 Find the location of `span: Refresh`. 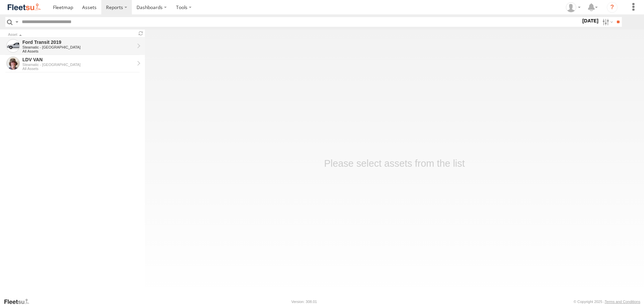

span: Refresh is located at coordinates (141, 33).